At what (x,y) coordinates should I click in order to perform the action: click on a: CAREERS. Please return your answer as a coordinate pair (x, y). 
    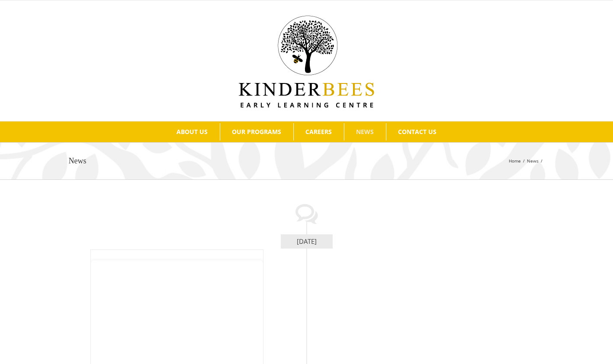
    Looking at the image, I should click on (319, 132).